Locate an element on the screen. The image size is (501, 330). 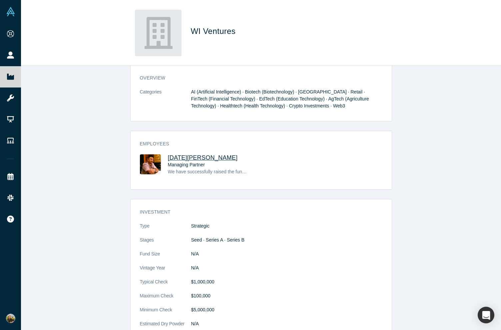
dt: Vintage Year is located at coordinates (166, 272).